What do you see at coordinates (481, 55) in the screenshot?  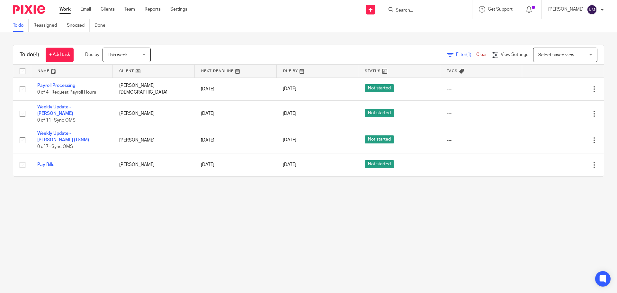 I see `a: Clear` at bounding box center [481, 55].